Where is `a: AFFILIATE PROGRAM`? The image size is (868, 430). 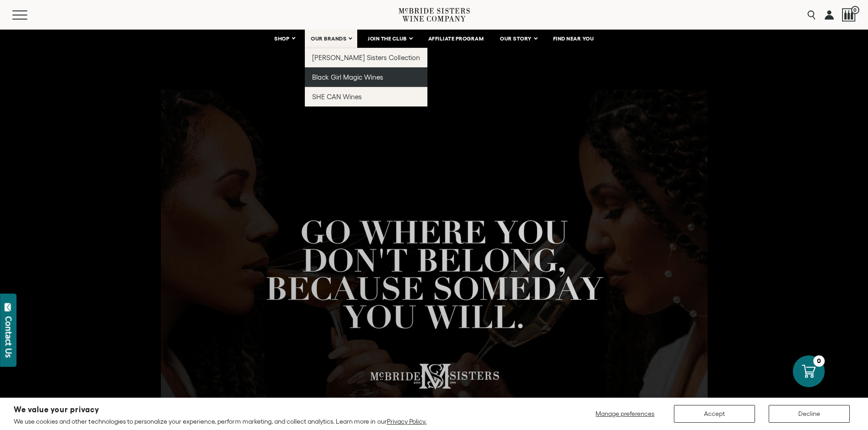
a: AFFILIATE PROGRAM is located at coordinates (456, 39).